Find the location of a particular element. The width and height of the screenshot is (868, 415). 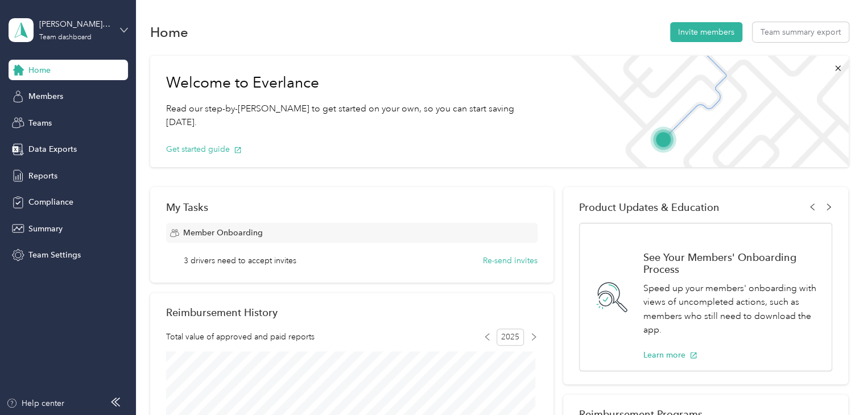

button: Help center is located at coordinates (35, 403).